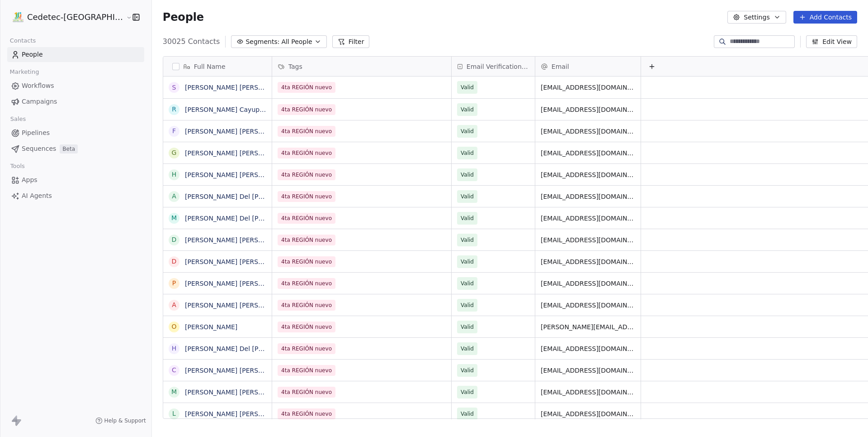  What do you see at coordinates (560, 67) in the screenshot?
I see `span: Email` at bounding box center [560, 67].